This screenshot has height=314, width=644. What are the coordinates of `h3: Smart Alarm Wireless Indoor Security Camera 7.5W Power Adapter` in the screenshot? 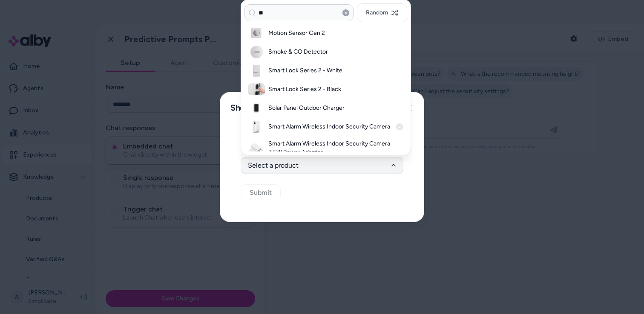 It's located at (330, 148).